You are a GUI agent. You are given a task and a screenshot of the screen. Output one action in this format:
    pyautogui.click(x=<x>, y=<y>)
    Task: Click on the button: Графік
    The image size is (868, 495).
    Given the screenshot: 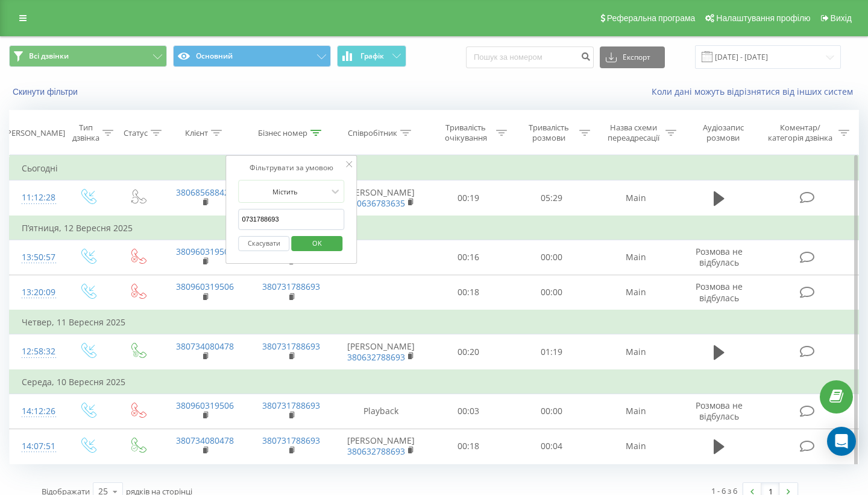 What is the action you would take?
    pyautogui.click(x=372, y=56)
    